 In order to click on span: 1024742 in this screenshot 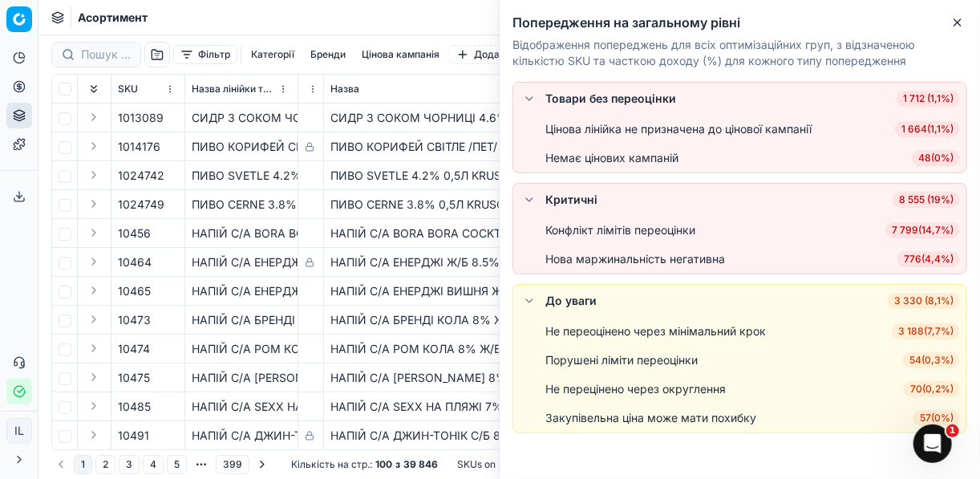, I will do `click(141, 175)`.